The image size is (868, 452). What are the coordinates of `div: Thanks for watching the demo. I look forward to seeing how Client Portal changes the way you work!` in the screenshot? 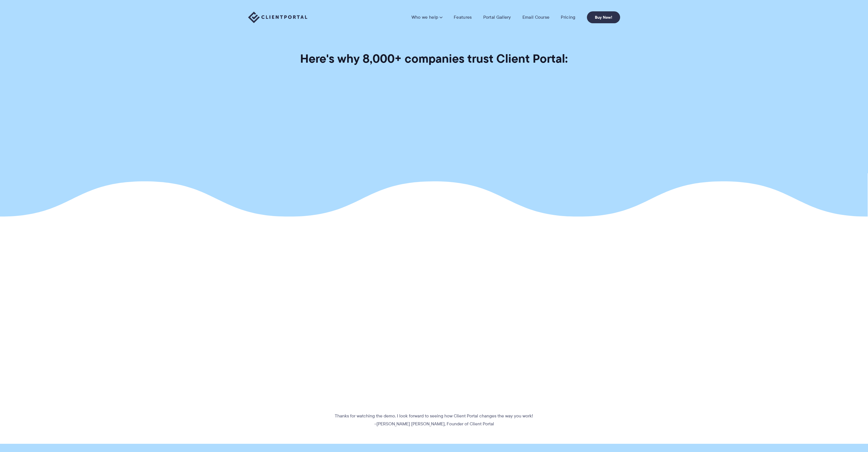 It's located at (434, 416).